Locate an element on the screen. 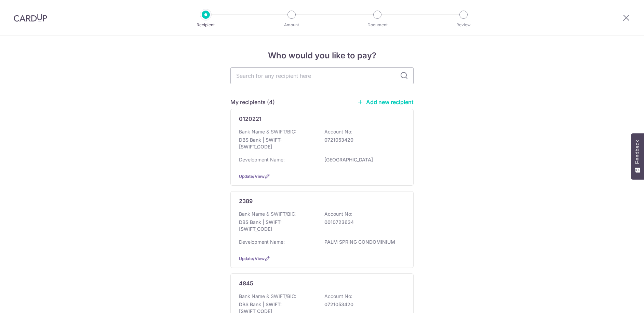 The width and height of the screenshot is (644, 313). p: Recipient is located at coordinates (206, 25).